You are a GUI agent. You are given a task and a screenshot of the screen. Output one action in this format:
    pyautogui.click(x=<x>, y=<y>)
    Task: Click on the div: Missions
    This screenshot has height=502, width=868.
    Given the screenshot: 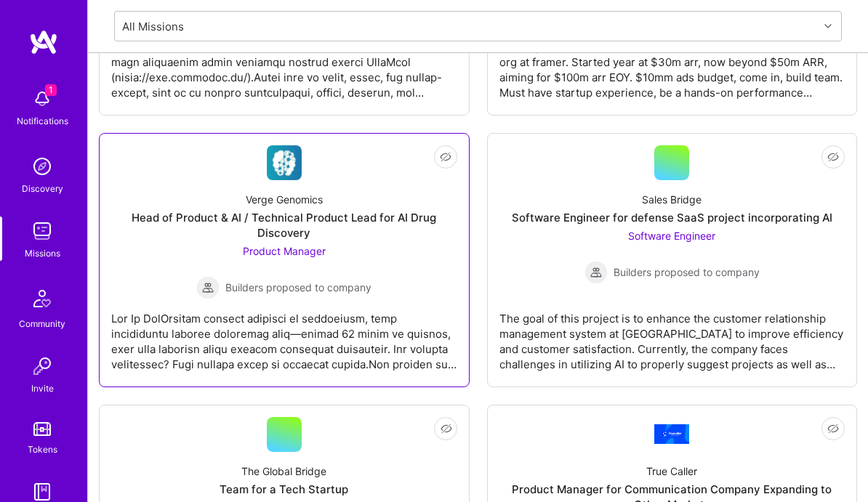 What is the action you would take?
    pyautogui.click(x=42, y=253)
    